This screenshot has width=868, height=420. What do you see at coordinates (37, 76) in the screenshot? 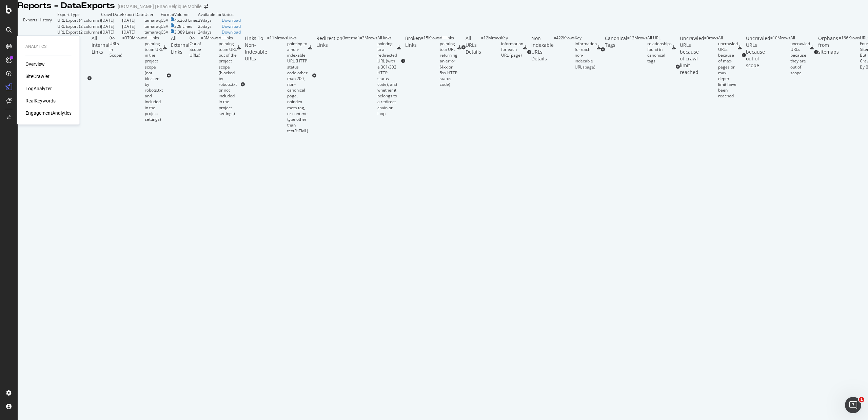
I see `a: SiteCrawler` at bounding box center [37, 76].